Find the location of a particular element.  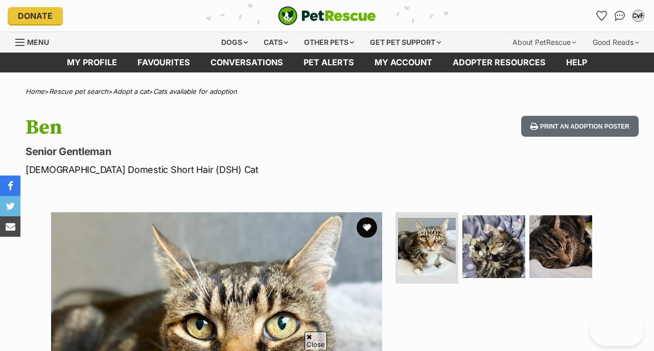

a: PetRescue is located at coordinates (327, 16).